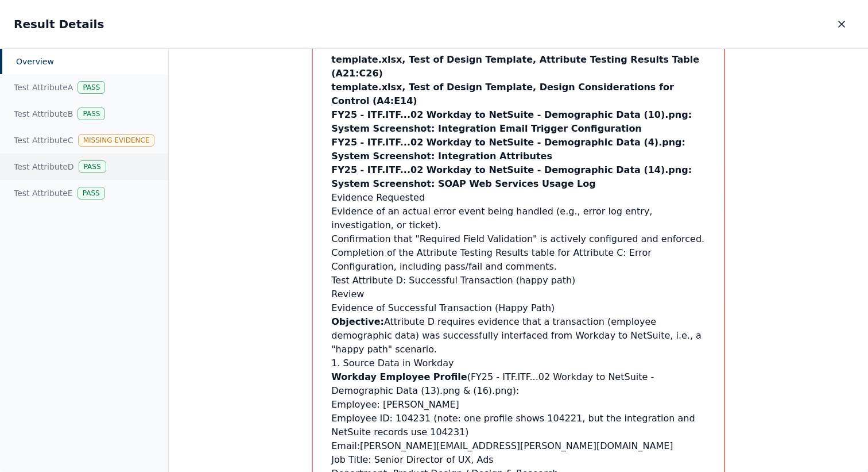 The width and height of the screenshot is (868, 472). Describe the element at coordinates (511, 121) in the screenshot. I see `strong: FY25 - ITF.ITF...02 Workday to NetSuite - Demographic Data (10).png: System Screenshot: Integrati...` at that location.